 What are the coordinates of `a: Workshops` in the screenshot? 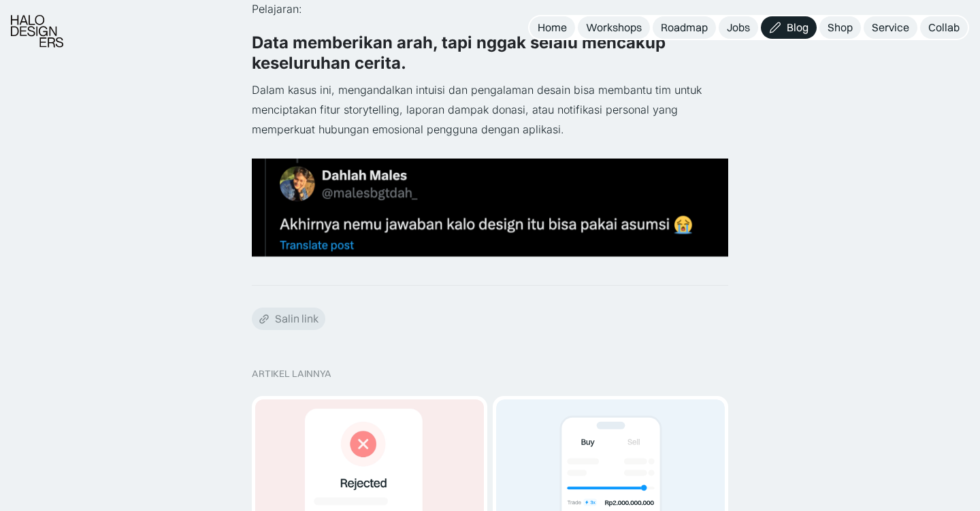 It's located at (614, 28).